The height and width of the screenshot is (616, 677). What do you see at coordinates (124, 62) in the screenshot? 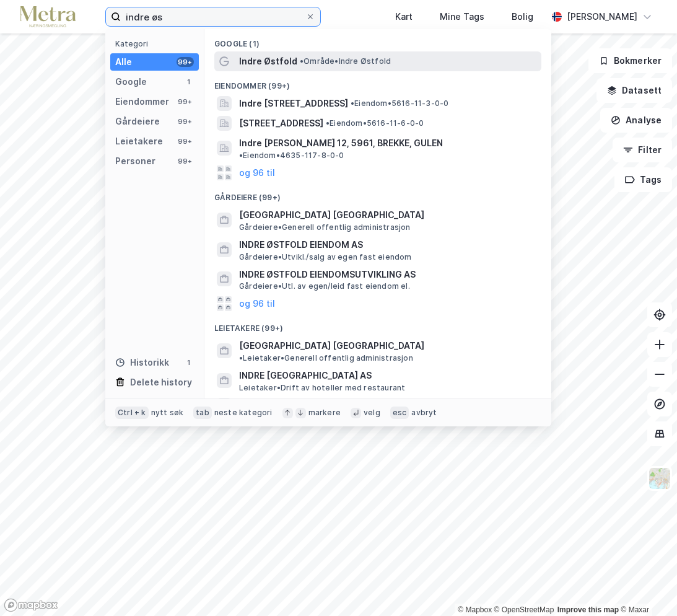
I see `div: Alle` at bounding box center [124, 62].